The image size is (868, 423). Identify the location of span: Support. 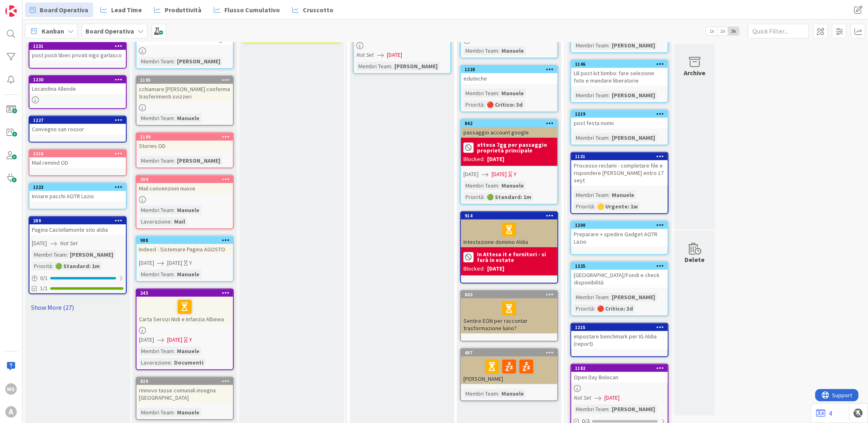
(27, 6).